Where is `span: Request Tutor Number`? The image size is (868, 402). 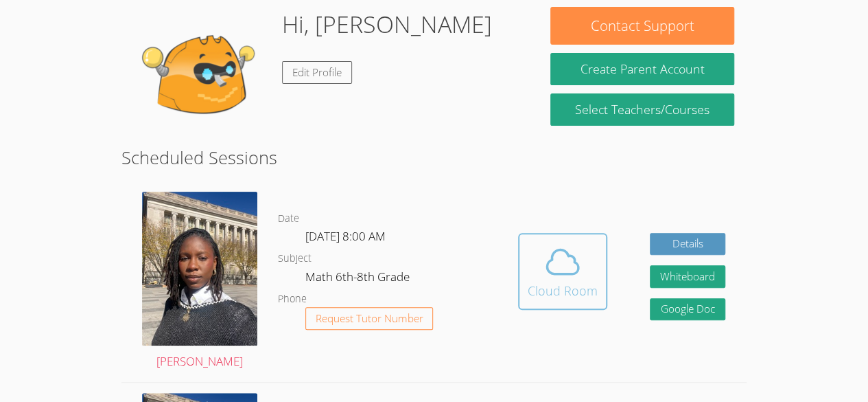
span: Request Tutor Number is located at coordinates (369, 318).